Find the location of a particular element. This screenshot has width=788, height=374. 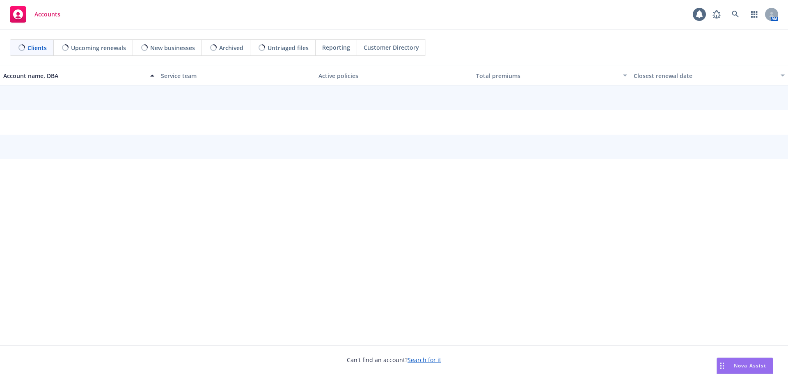

a: Accounts is located at coordinates (35, 14).